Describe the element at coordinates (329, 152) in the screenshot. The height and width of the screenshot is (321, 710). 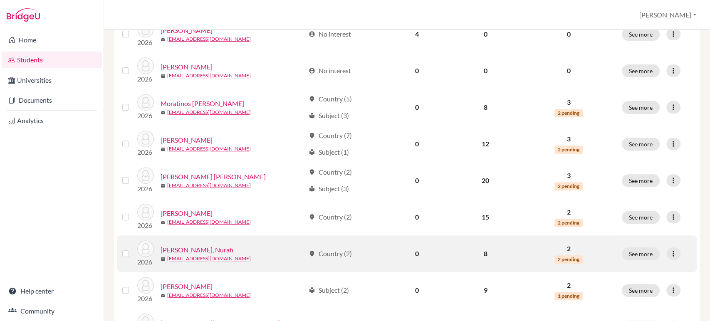
I see `div: Subject (1)` at that location.